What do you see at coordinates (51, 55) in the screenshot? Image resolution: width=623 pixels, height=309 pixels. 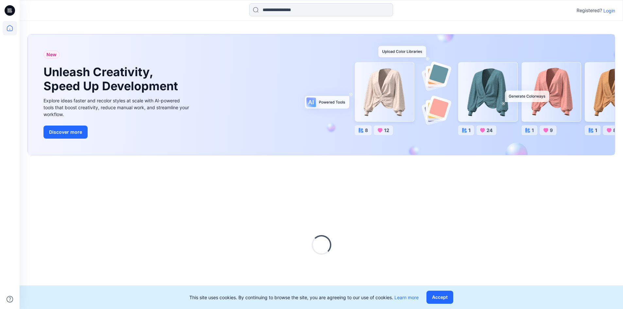 I see `span: New` at bounding box center [51, 55].